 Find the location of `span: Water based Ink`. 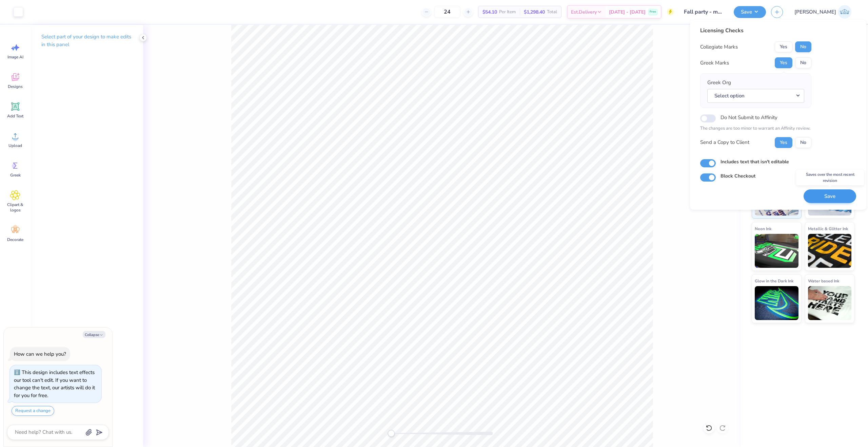

span: Water based Ink is located at coordinates (823, 281).